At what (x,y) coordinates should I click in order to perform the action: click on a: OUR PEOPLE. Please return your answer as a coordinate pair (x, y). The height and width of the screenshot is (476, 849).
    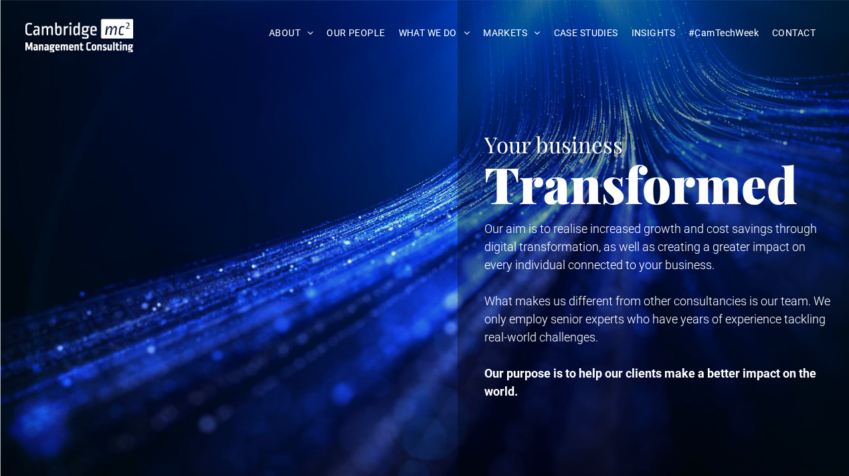
    Looking at the image, I should click on (355, 33).